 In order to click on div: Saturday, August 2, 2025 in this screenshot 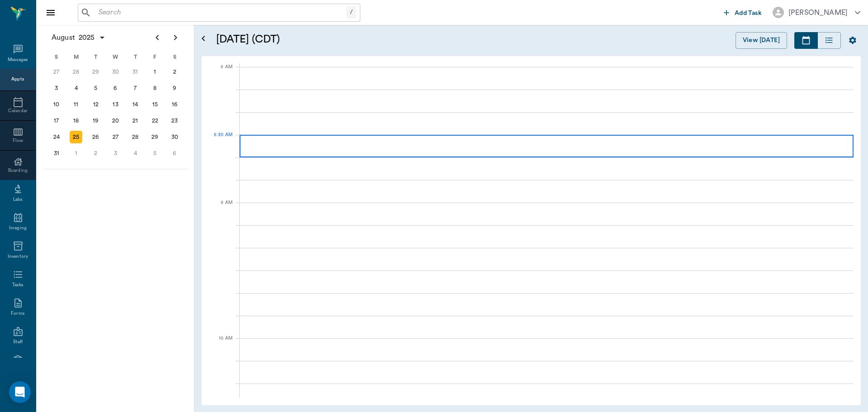, I will do `click(174, 72)`.